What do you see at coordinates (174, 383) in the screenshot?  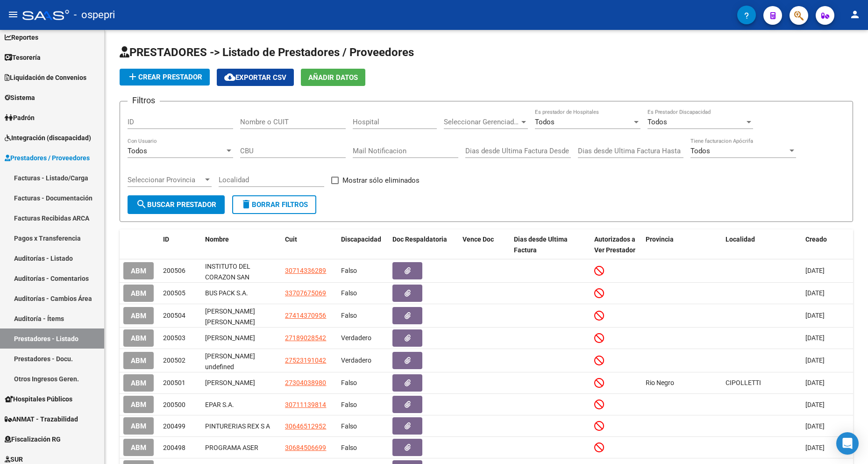 I see `span: 200501` at bounding box center [174, 383].